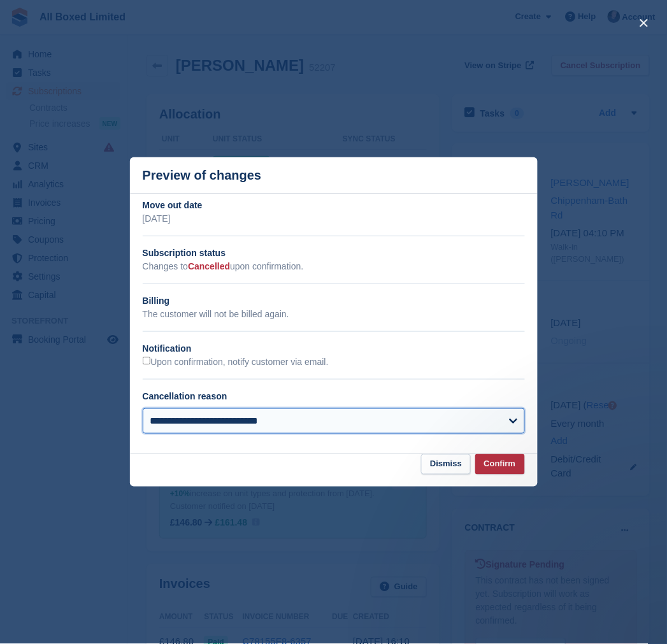  I want to click on label: Cancellation reason, so click(185, 396).